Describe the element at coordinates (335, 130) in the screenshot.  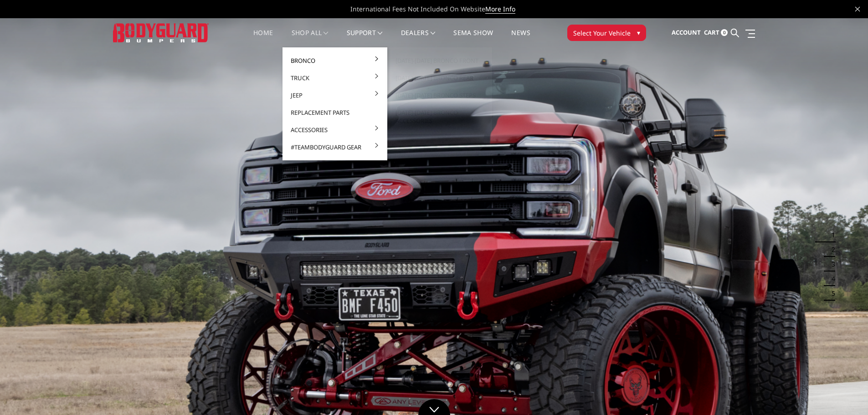
I see `a: Accessories` at that location.